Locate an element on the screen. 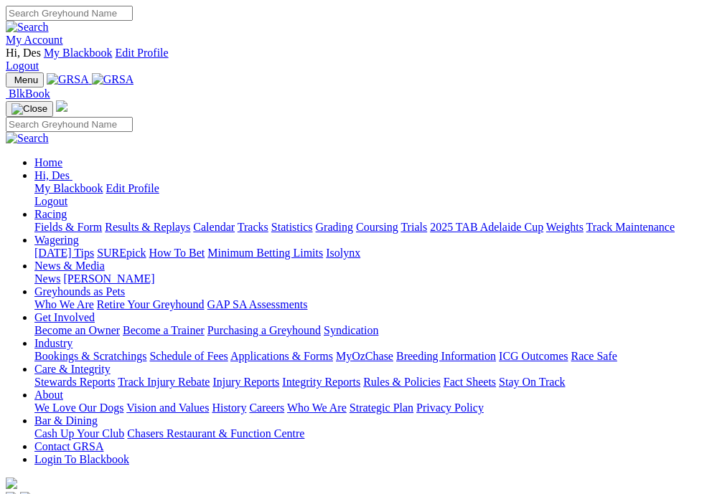 The image size is (712, 494). a: Statistics is located at coordinates (292, 227).